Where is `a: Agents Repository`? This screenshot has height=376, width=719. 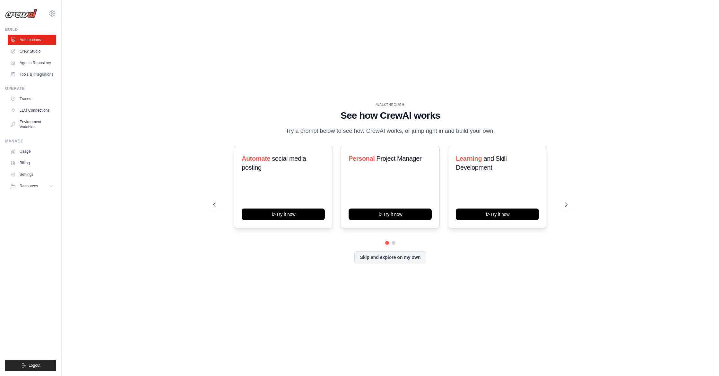
a: Agents Repository is located at coordinates (32, 63).